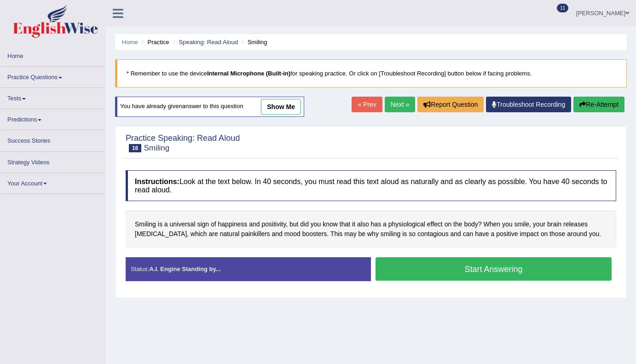 This screenshot has width=636, height=364. What do you see at coordinates (562, 8) in the screenshot?
I see `span: 11` at bounding box center [562, 8].